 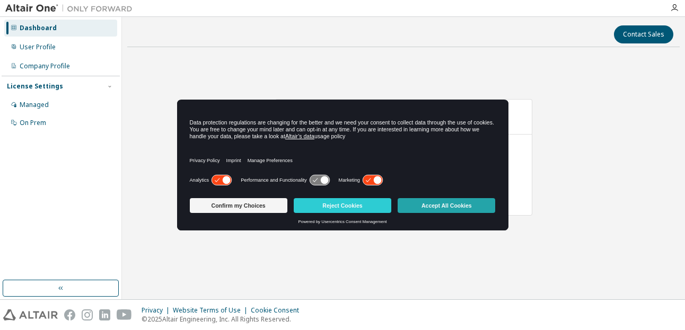 I want to click on img: Altair One, so click(x=72, y=8).